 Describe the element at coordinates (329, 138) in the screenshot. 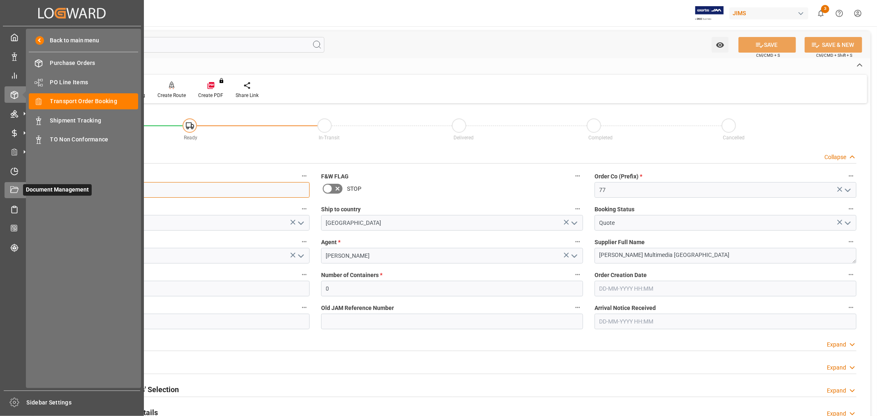

I see `span: In-Transit` at that location.